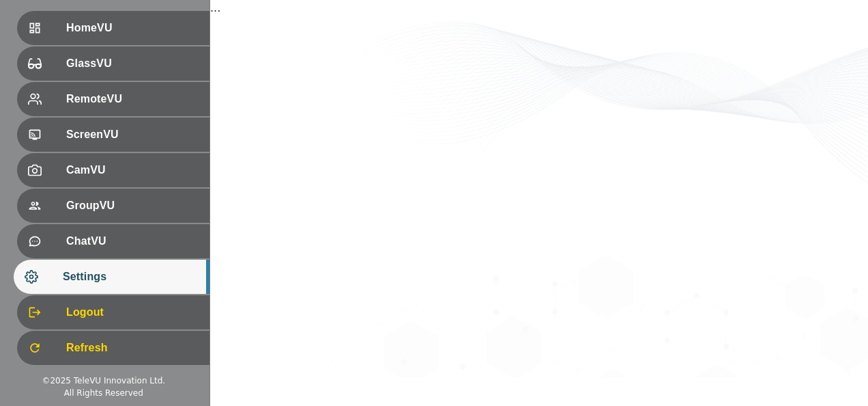  I want to click on span: ScreenVU, so click(132, 134).